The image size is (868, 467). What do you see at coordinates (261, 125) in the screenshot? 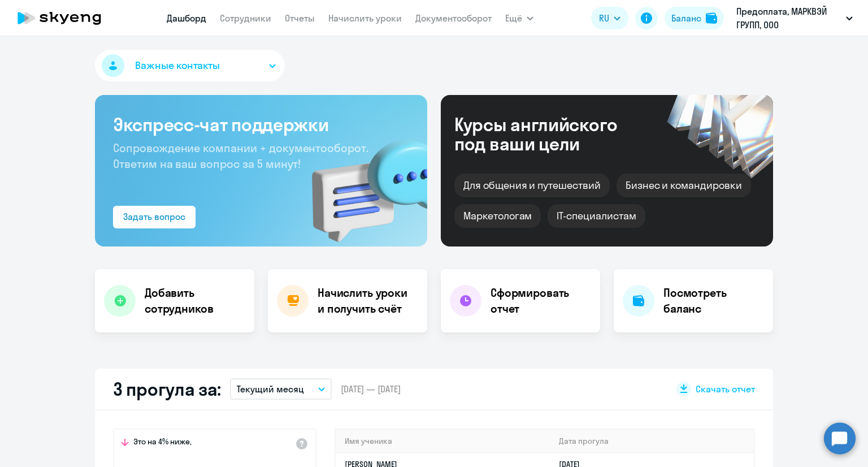
I see `h3: Экспресс-чат поддержки` at bounding box center [261, 125].